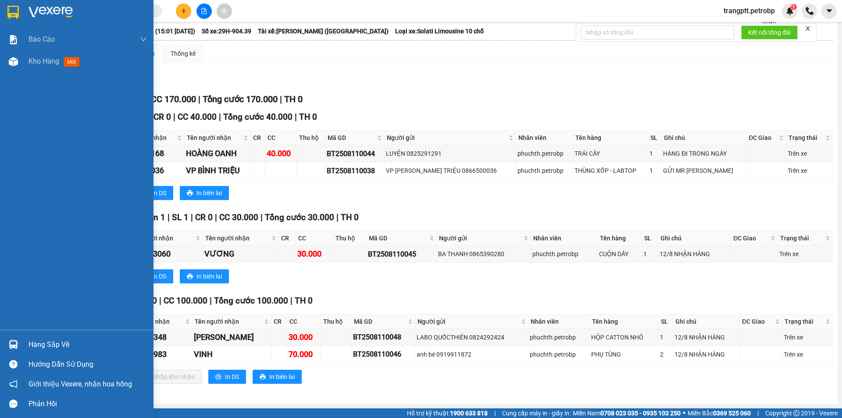 This screenshot has width=842, height=418. Describe the element at coordinates (304, 354) in the screenshot. I see `div: 70.000` at that location.